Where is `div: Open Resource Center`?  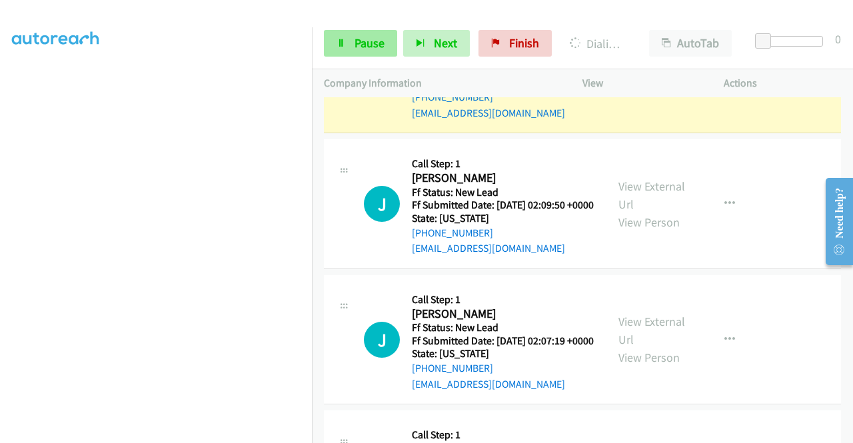 div: Open Resource Center is located at coordinates (24, 53).